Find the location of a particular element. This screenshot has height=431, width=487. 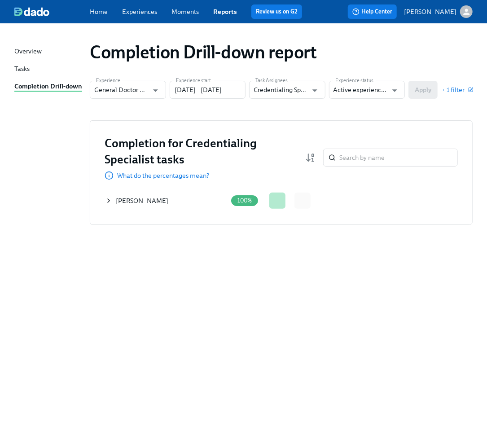

img: dado is located at coordinates (32, 12).